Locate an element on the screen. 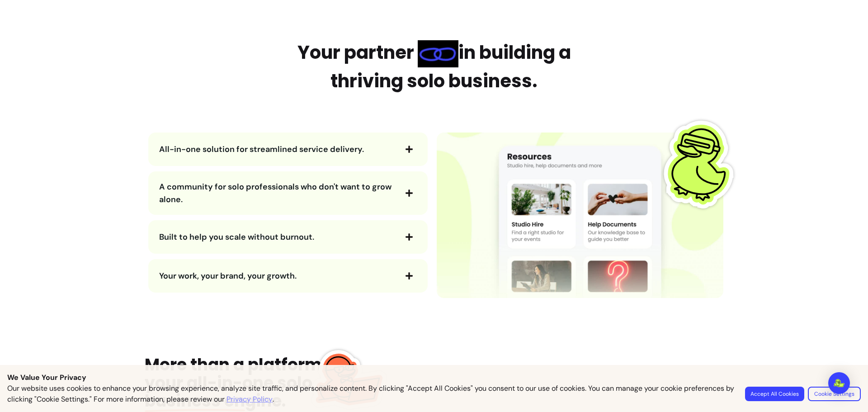  p: Our website uses cookies to enhance your browsing experience, analyze site traffic, and personali... is located at coordinates (371, 394).